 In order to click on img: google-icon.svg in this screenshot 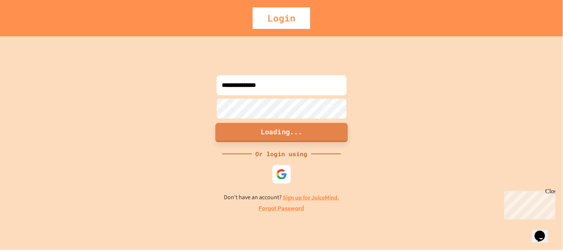, I will do `click(282, 174)`.